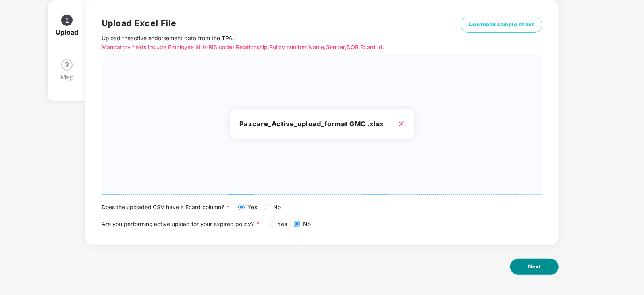  What do you see at coordinates (67, 65) in the screenshot?
I see `span: 2` at bounding box center [67, 65].